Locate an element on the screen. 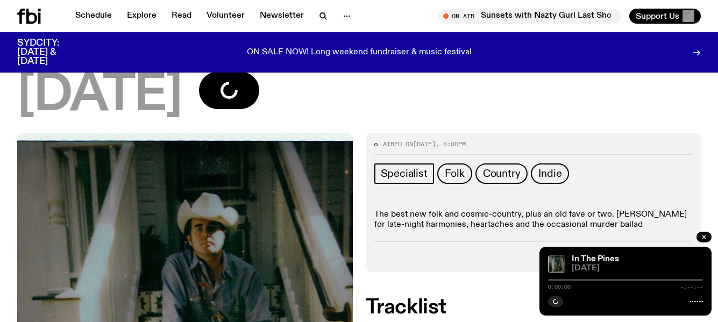 This screenshot has height=322, width=718. a: In The Pines is located at coordinates (596, 259).